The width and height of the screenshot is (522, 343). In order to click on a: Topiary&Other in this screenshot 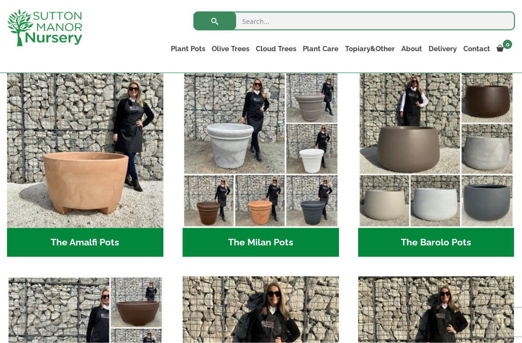, I will do `click(370, 49)`.